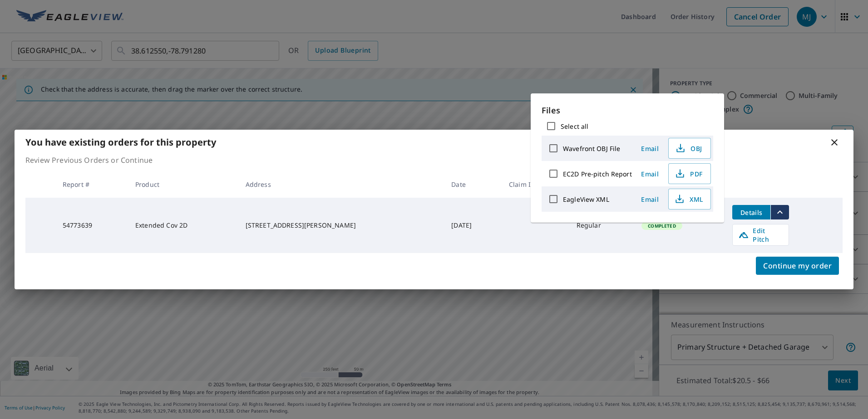 The height and width of the screenshot is (419, 868). What do you see at coordinates (586, 199) in the screenshot?
I see `label: EagleView XML` at bounding box center [586, 199].